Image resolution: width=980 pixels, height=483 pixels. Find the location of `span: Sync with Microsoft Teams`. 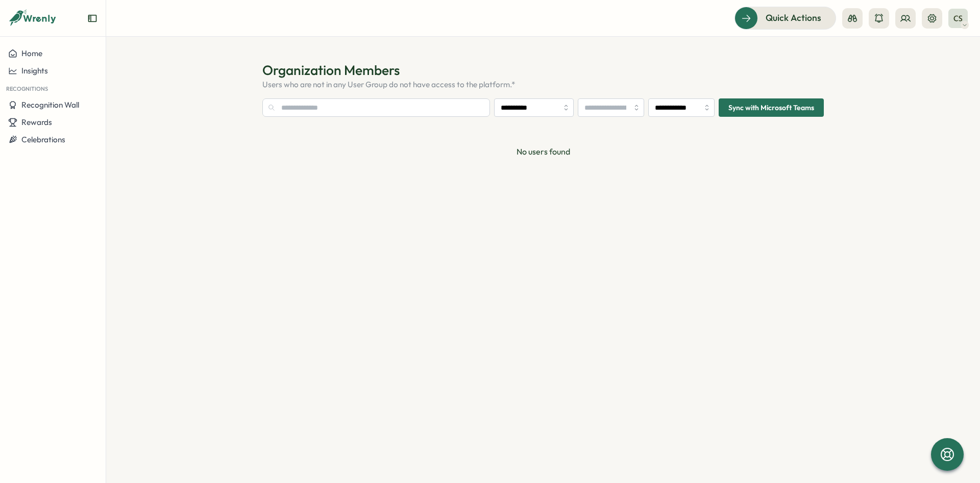

span: Sync with Microsoft Teams is located at coordinates (771, 108).